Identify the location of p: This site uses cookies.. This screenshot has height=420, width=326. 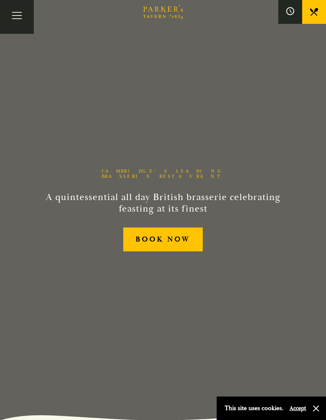
(254, 408).